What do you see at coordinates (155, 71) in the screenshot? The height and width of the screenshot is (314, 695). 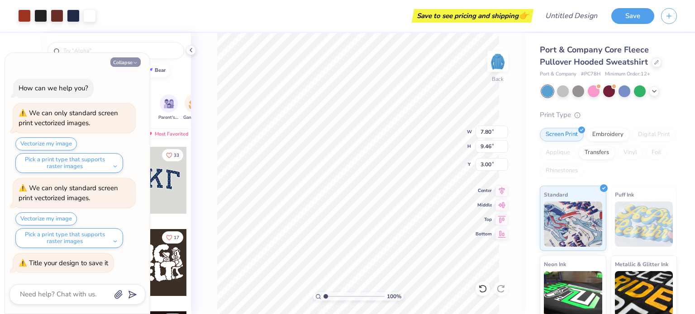 I see `button: bear` at bounding box center [155, 71].